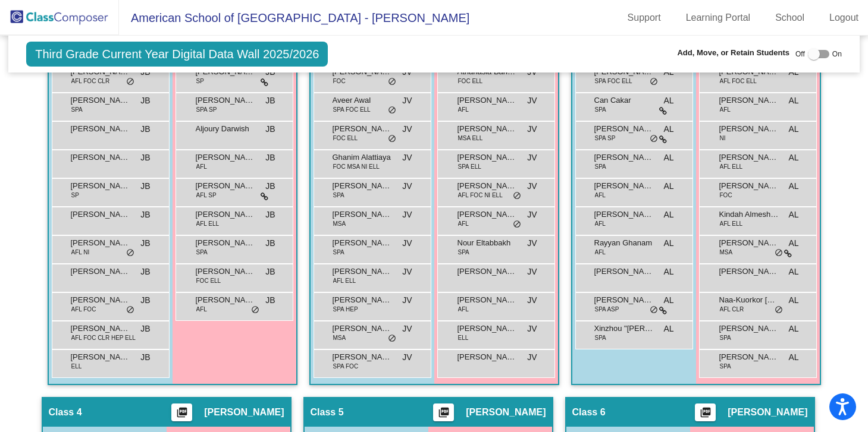 Image resolution: width=868 pixels, height=432 pixels. I want to click on span: FOC MSA NI ELL, so click(356, 166).